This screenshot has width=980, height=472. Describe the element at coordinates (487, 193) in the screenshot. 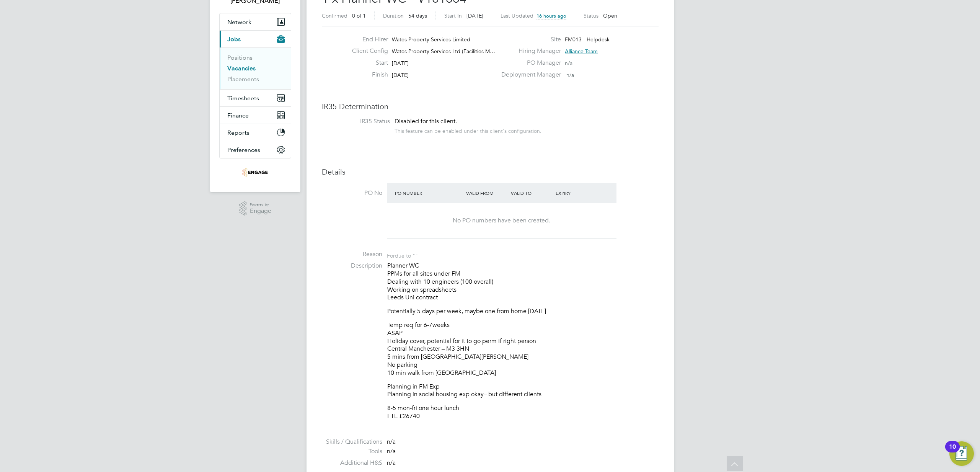

I see `div: Valid From` at that location.